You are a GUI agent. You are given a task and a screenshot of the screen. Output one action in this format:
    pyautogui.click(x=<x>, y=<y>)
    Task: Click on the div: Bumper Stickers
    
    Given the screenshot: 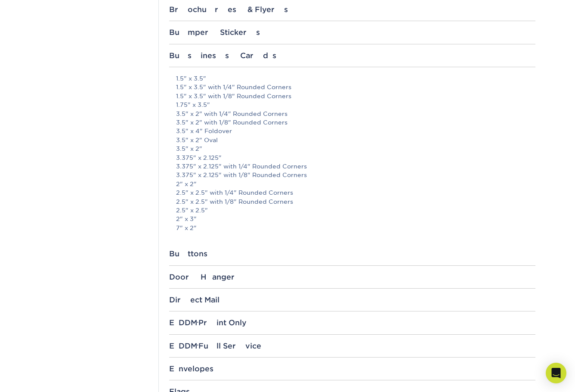 What is the action you would take?
    pyautogui.click(x=352, y=32)
    